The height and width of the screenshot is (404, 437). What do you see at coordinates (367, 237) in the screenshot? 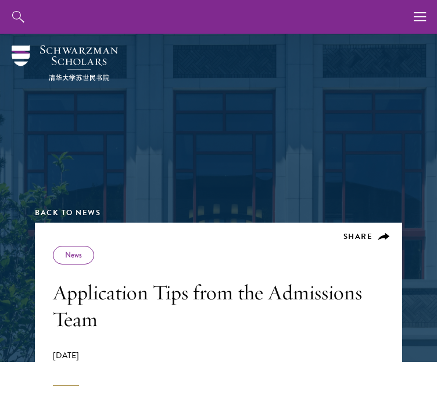
I see `button: Share` at bounding box center [367, 237].